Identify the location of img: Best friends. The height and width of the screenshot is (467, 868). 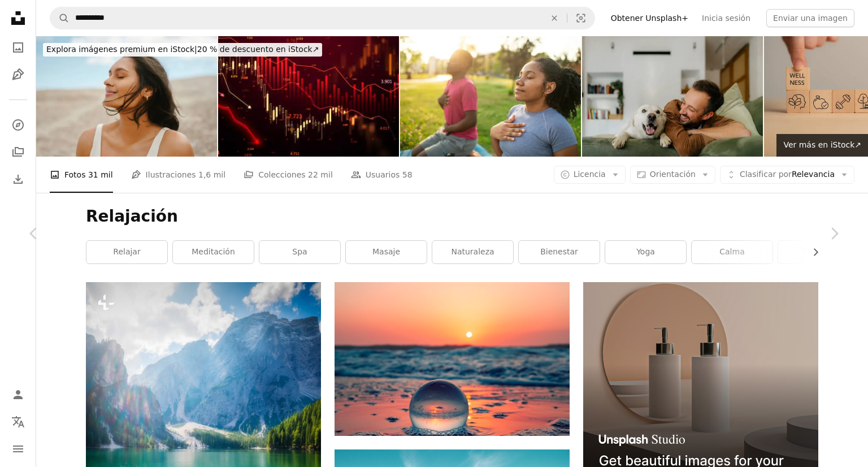
(672, 97).